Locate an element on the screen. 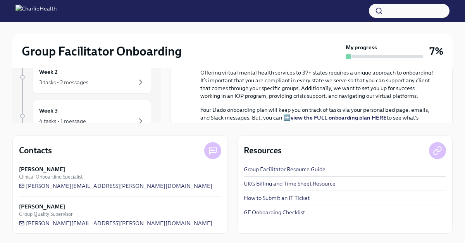 The height and width of the screenshot is (243, 465). span: Group Quality Supervisor is located at coordinates (46, 214).